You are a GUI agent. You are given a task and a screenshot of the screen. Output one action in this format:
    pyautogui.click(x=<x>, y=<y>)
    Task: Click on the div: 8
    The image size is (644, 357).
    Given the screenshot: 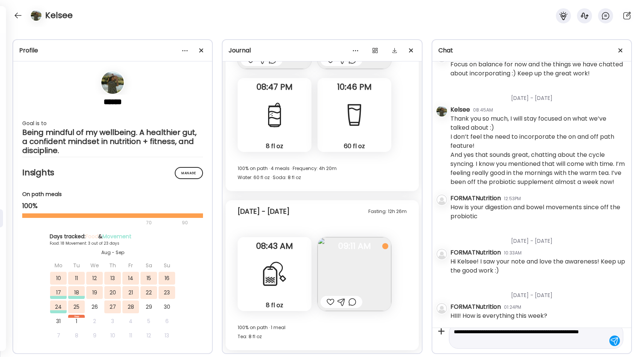 What is the action you would take?
    pyautogui.click(x=76, y=335)
    